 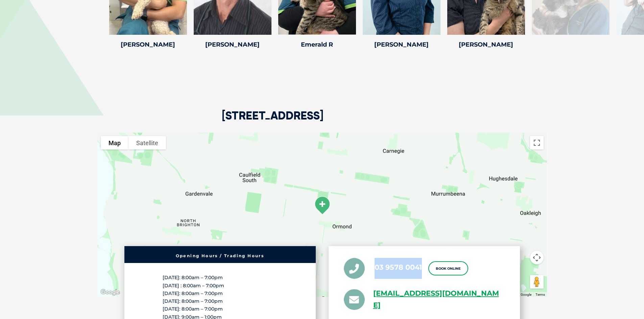 I want to click on h6: Opening Hours / Trading Hours, so click(x=220, y=257).